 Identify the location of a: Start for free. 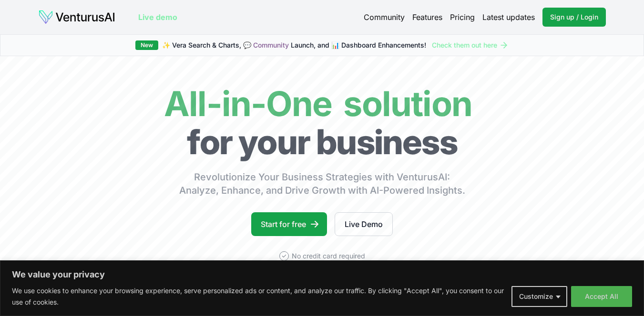
(289, 224).